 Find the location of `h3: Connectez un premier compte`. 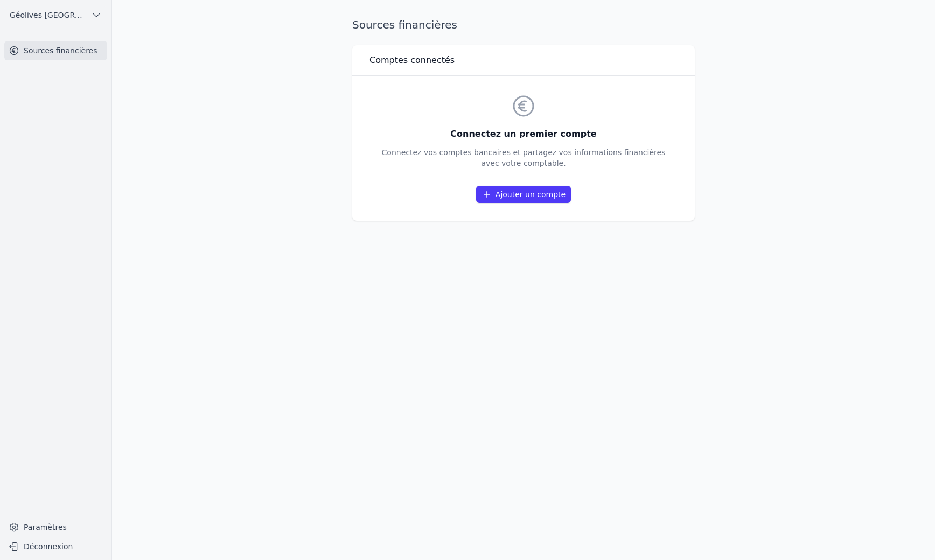

h3: Connectez un premier compte is located at coordinates (523, 134).